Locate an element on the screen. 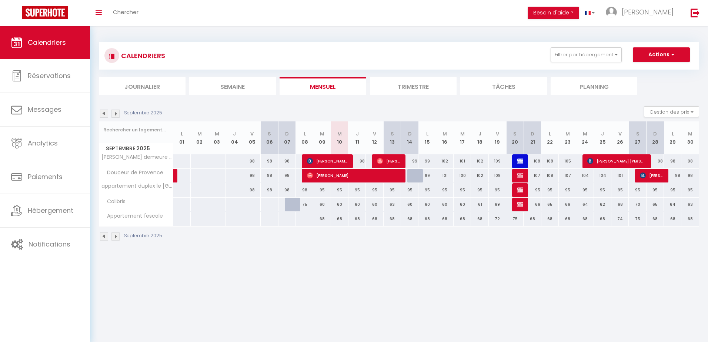 The height and width of the screenshot is (342, 708). th: 23 is located at coordinates (567, 138).